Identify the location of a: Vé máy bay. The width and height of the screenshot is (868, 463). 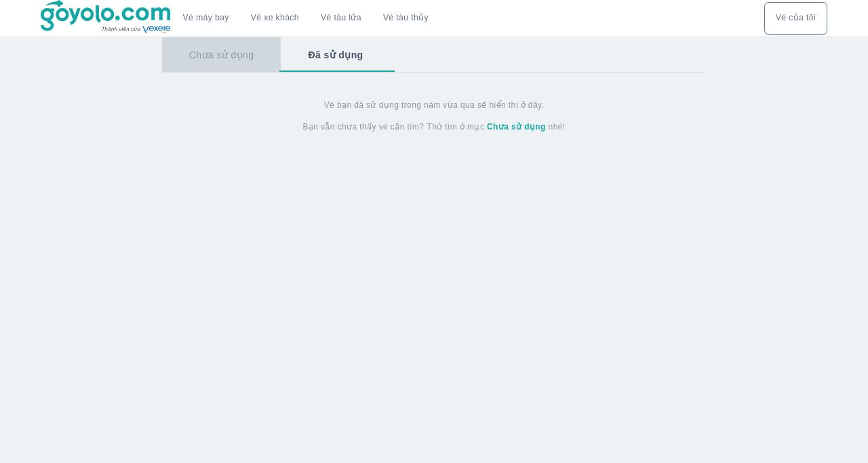
(206, 18).